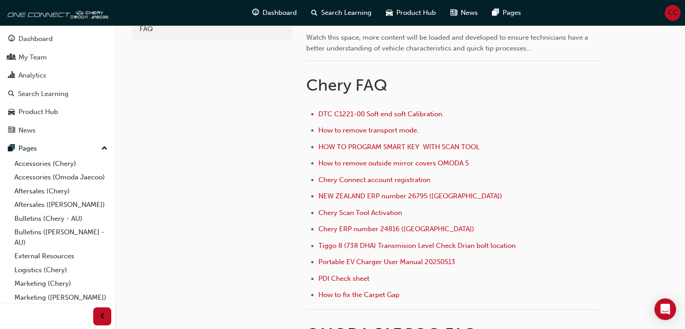  I want to click on span: HOW TO PROGRAM SMART KEY WITH SCAN TOOL, so click(399, 147).